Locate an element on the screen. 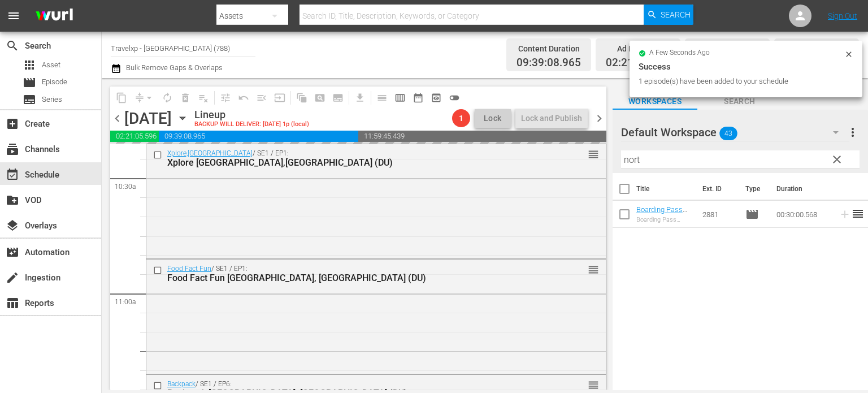  span: Automation is located at coordinates (13, 252).